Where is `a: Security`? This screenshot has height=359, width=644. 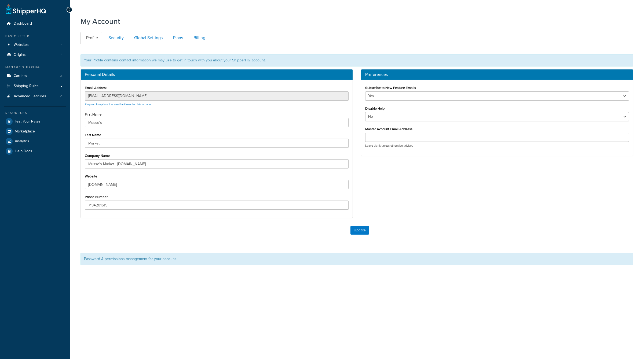
a: Security is located at coordinates (115, 38).